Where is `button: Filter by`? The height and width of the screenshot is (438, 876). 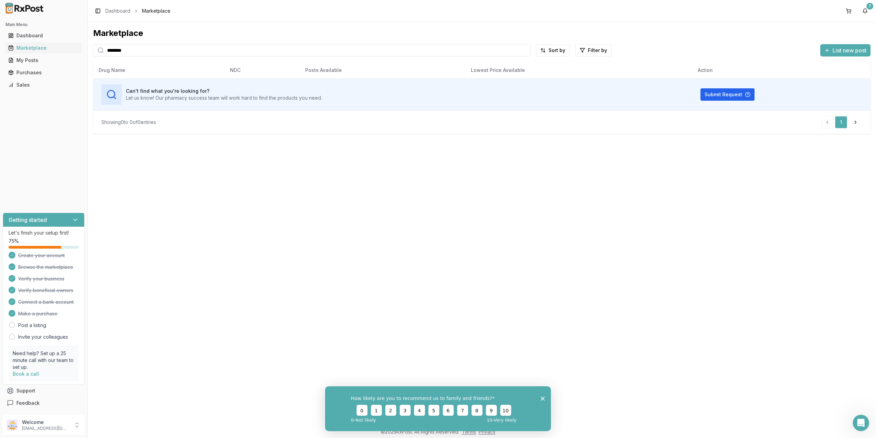
button: Filter by is located at coordinates (593, 50).